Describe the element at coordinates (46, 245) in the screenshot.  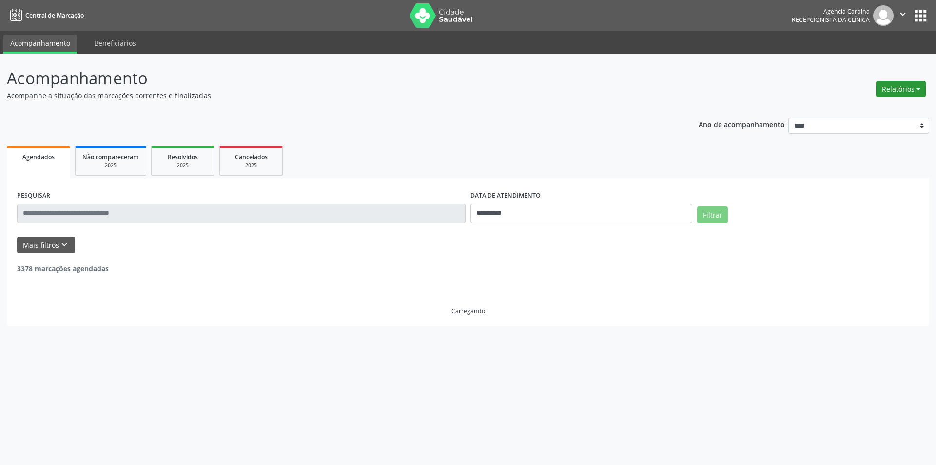
I see `button: Mais filtroskeyboard_arrow_down` at that location.